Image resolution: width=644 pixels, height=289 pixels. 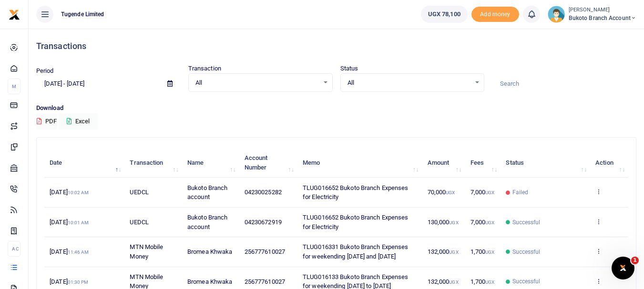 What do you see at coordinates (14, 86) in the screenshot?
I see `li: M` at bounding box center [14, 86].